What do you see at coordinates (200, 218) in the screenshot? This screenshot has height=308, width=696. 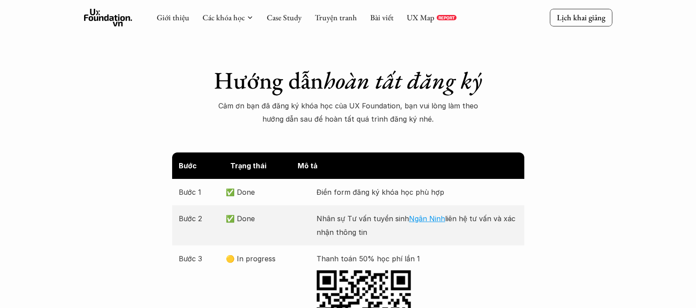 I see `p: Bước 2` at bounding box center [200, 218].